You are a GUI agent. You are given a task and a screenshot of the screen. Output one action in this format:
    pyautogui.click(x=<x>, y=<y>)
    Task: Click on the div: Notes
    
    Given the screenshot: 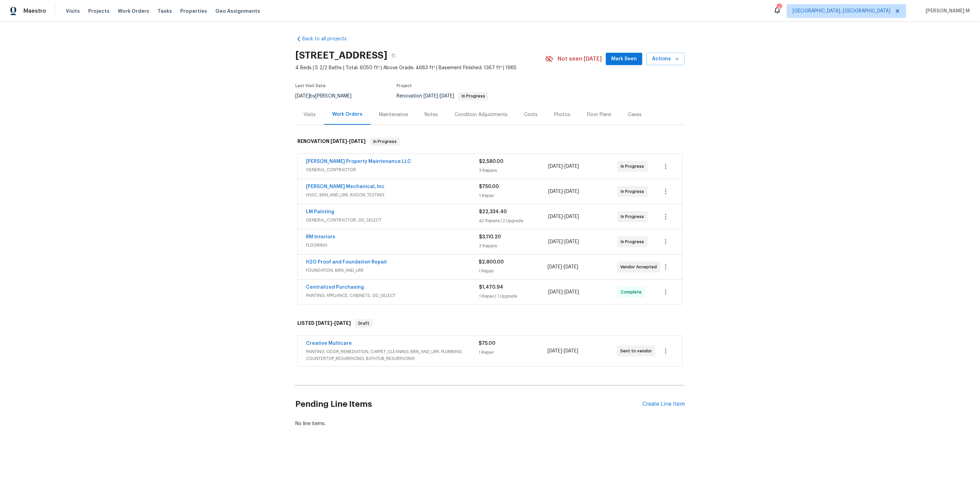 What is the action you would take?
    pyautogui.click(x=431, y=115)
    